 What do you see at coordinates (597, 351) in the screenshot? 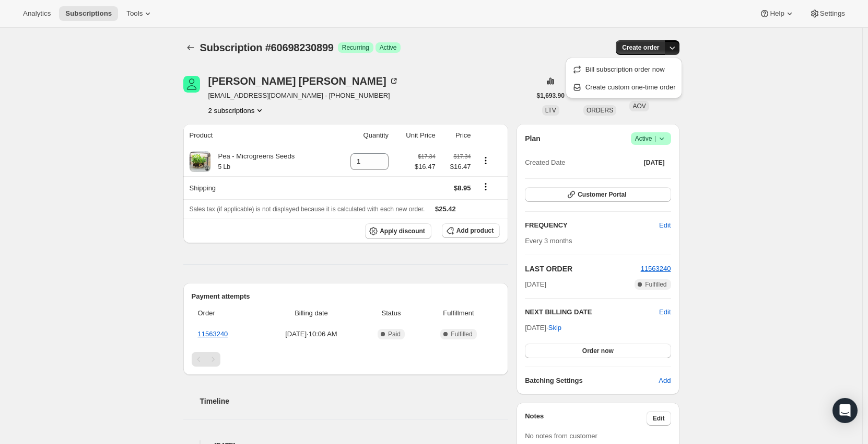
I see `button: Order now` at bounding box center [597, 351].